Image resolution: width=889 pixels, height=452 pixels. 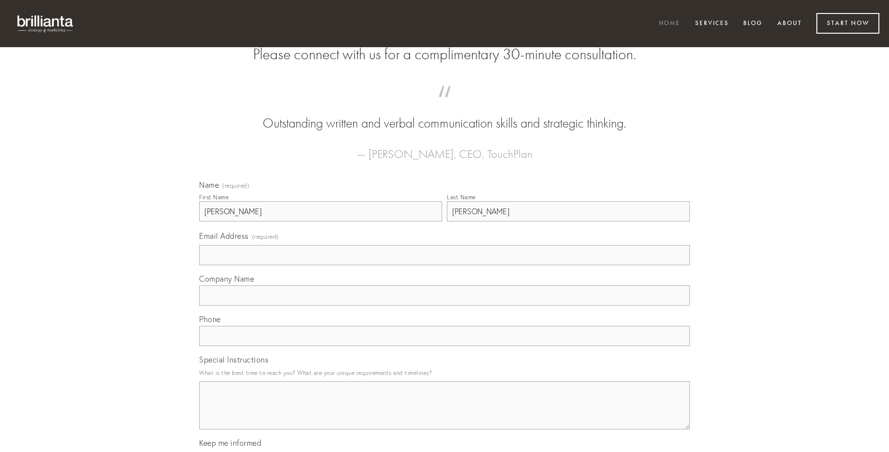 I want to click on div: First Name, so click(x=214, y=197).